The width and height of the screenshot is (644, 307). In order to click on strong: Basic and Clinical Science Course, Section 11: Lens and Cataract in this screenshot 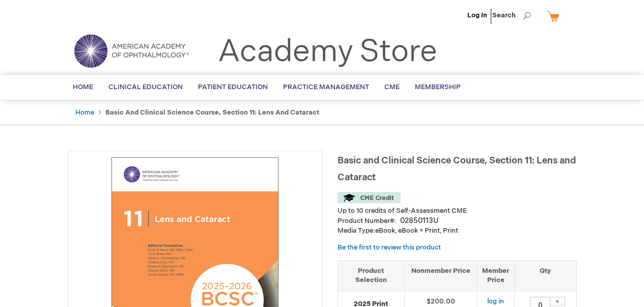, I will do `click(212, 112)`.